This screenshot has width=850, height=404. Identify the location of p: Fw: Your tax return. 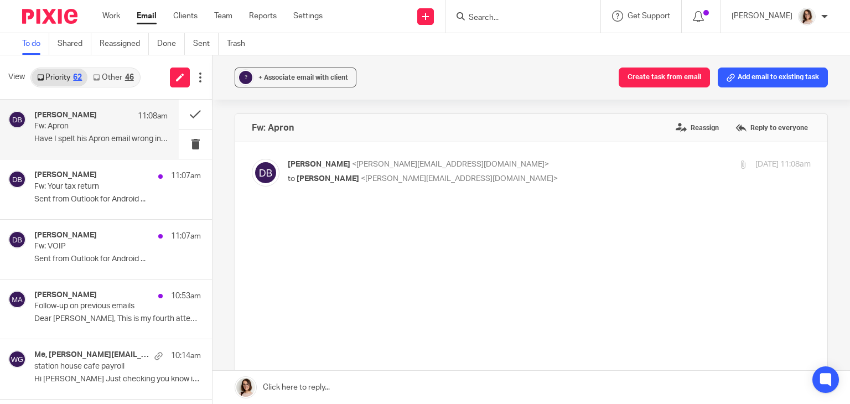
(101, 186).